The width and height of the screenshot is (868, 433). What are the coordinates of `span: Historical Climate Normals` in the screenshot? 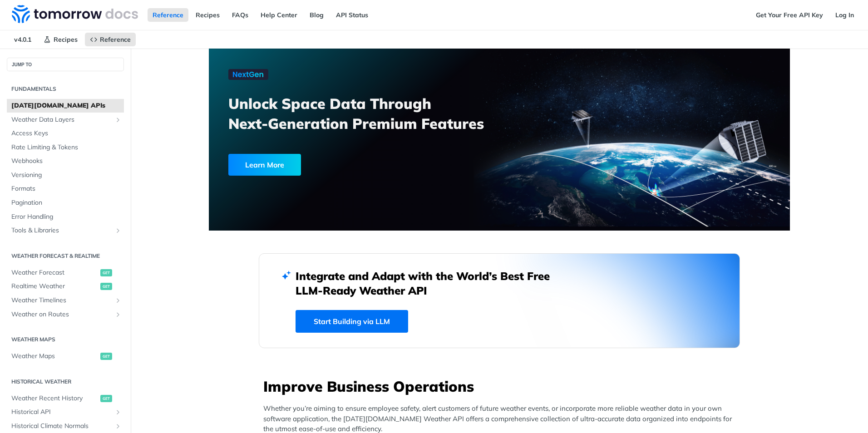 It's located at (62, 426).